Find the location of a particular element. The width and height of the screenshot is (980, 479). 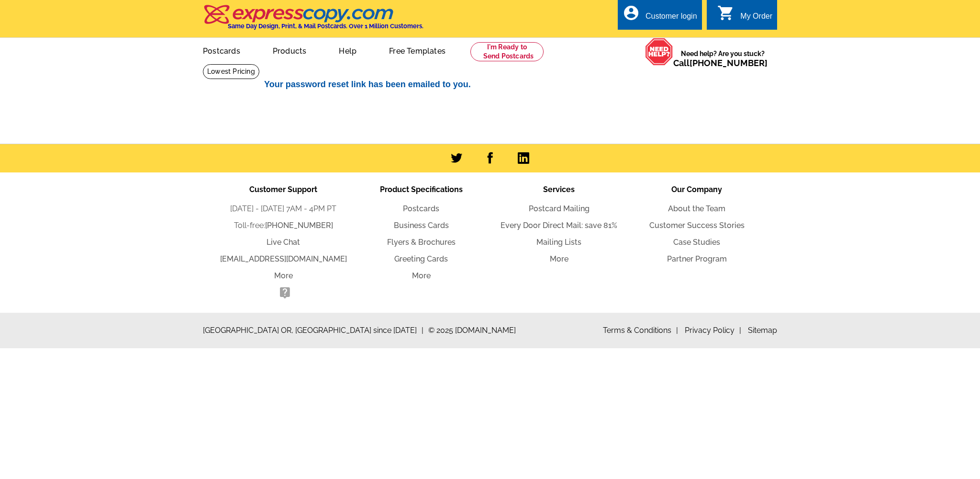

span: Need help? Are you stuck? is located at coordinates (722, 58).